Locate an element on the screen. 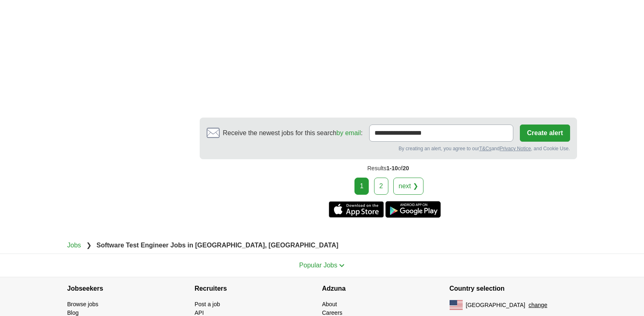  a: Jobs is located at coordinates (75, 245).